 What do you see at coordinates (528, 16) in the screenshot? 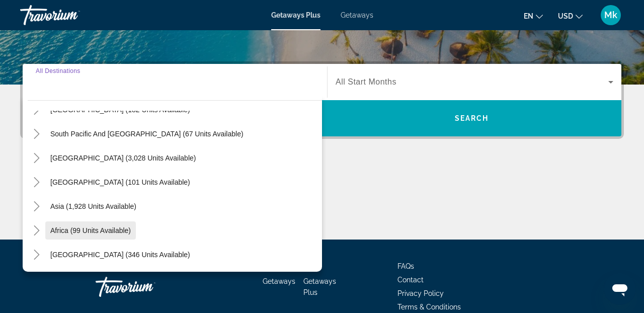
I see `span: en` at bounding box center [528, 16].